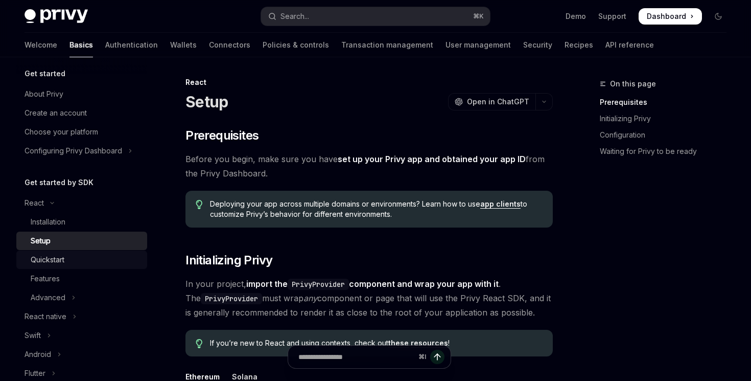 The width and height of the screenshot is (751, 381). What do you see at coordinates (33, 335) in the screenshot?
I see `div: Swift` at bounding box center [33, 335].